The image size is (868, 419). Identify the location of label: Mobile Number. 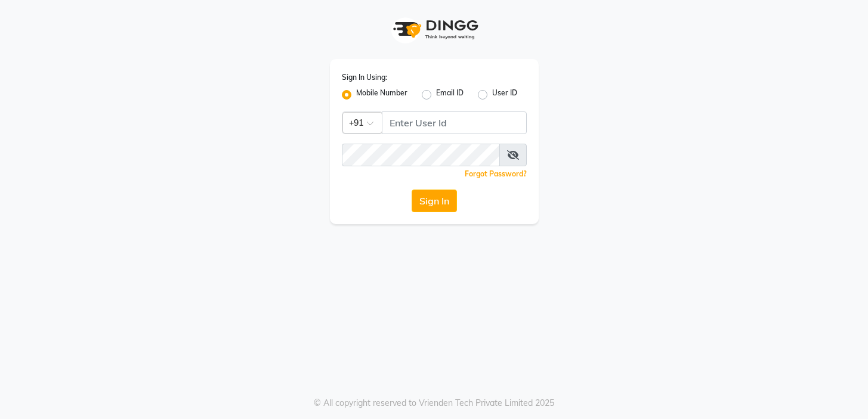
(382, 95).